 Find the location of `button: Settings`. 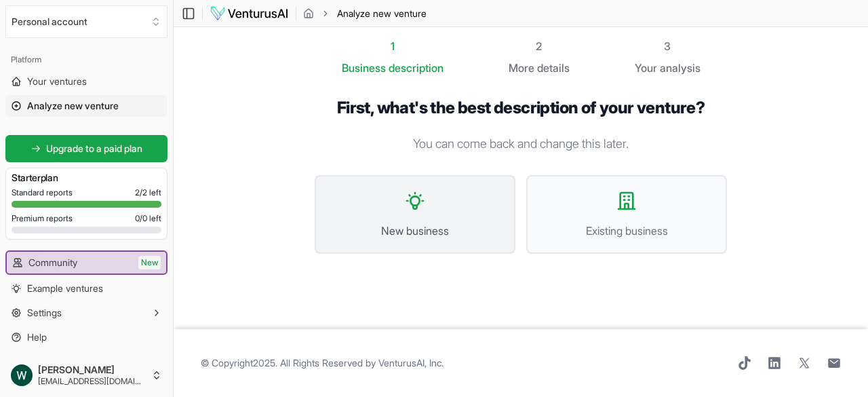

button: Settings is located at coordinates (86, 313).